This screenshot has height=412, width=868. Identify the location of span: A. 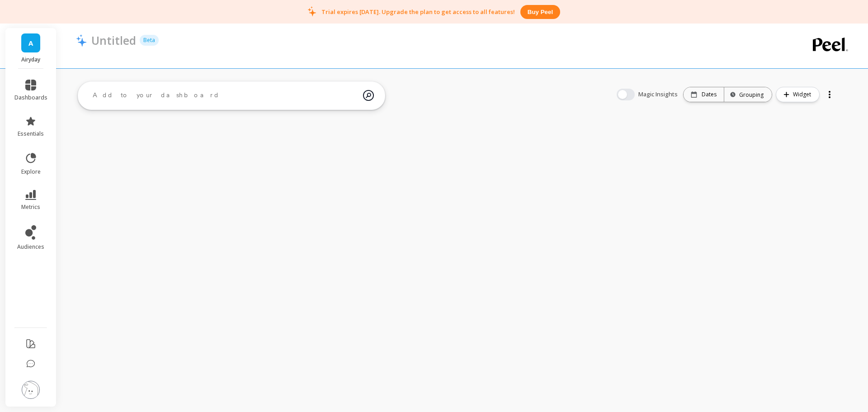
(30, 43).